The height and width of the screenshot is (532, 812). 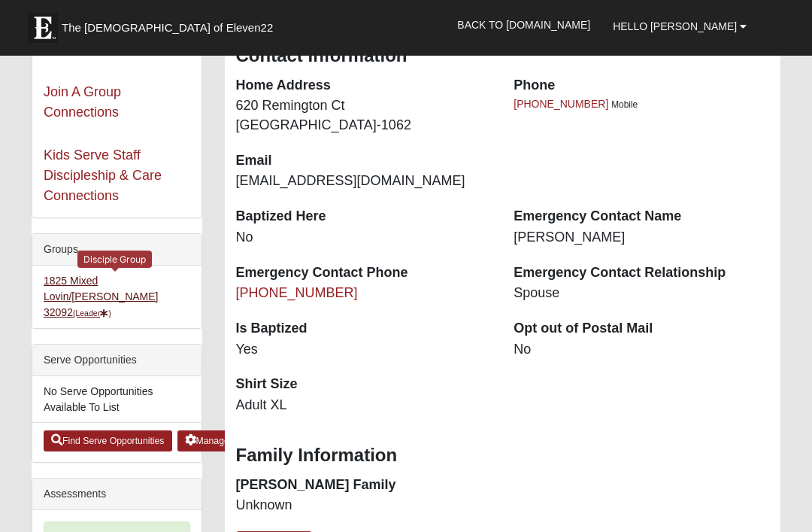 What do you see at coordinates (641, 217) in the screenshot?
I see `dt: Emergency Contact Name` at bounding box center [641, 217].